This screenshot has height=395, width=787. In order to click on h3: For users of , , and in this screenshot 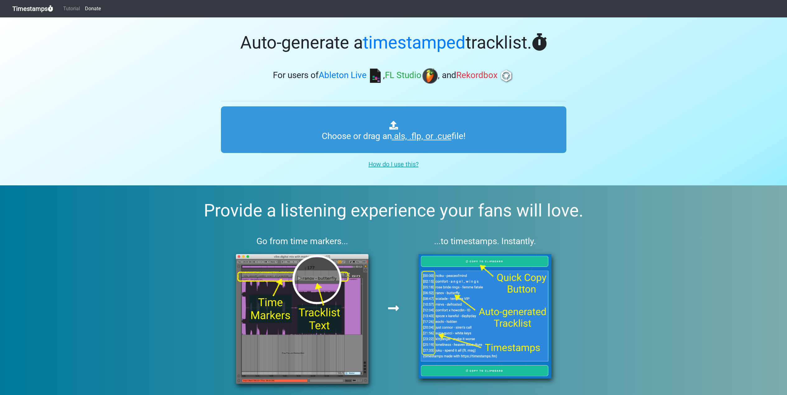, I will do `click(394, 76)`.